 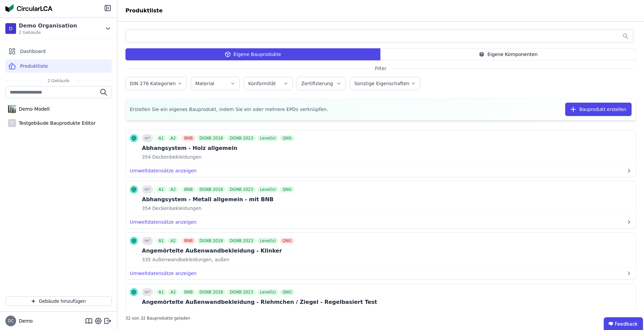 I want to click on label: Konformität, so click(x=263, y=84).